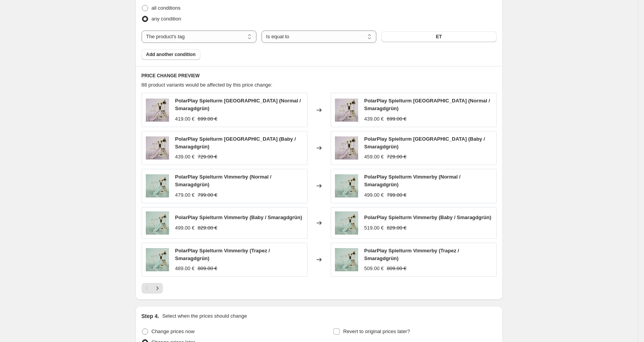 The image size is (644, 342). What do you see at coordinates (185, 119) in the screenshot?
I see `div: 419.00 €` at bounding box center [185, 119].